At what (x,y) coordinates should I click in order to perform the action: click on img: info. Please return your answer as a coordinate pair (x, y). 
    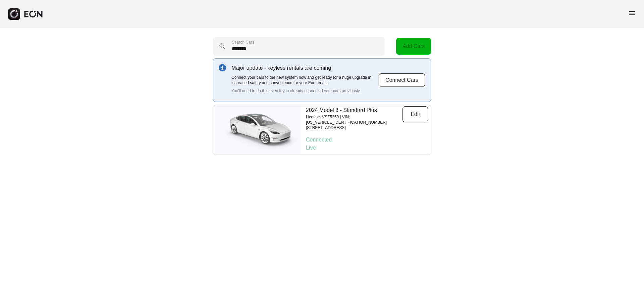
    Looking at the image, I should click on (223, 68).